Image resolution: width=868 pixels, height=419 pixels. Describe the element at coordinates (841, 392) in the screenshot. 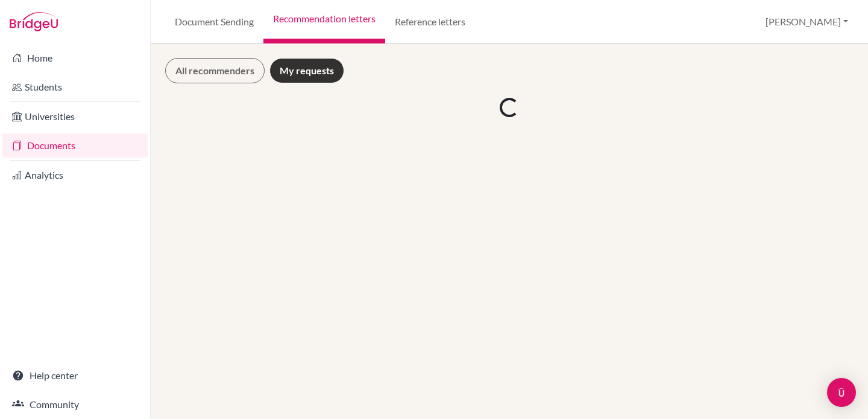

I see `div: Open Intercom Messenger` at that location.